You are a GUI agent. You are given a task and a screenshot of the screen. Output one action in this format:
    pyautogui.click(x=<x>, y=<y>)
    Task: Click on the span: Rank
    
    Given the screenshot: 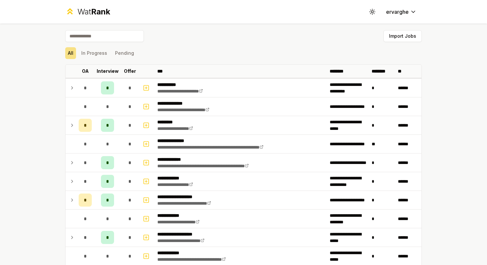 What is the action you would take?
    pyautogui.click(x=101, y=11)
    